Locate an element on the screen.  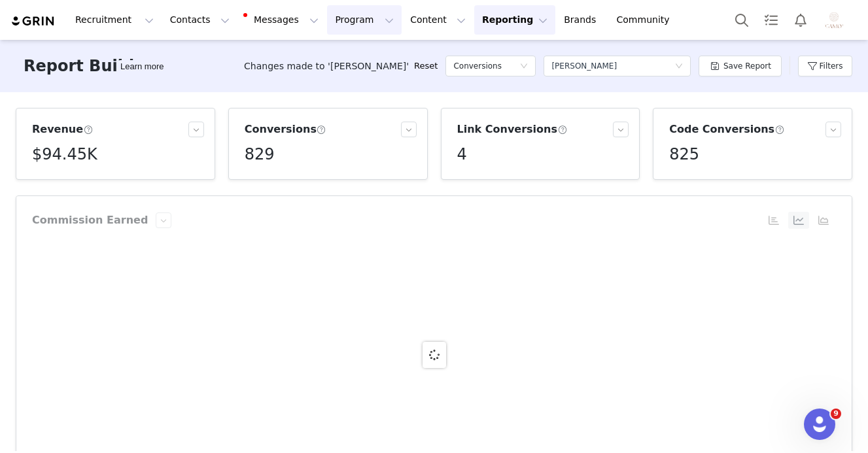
h3: Conversions is located at coordinates (285, 129).